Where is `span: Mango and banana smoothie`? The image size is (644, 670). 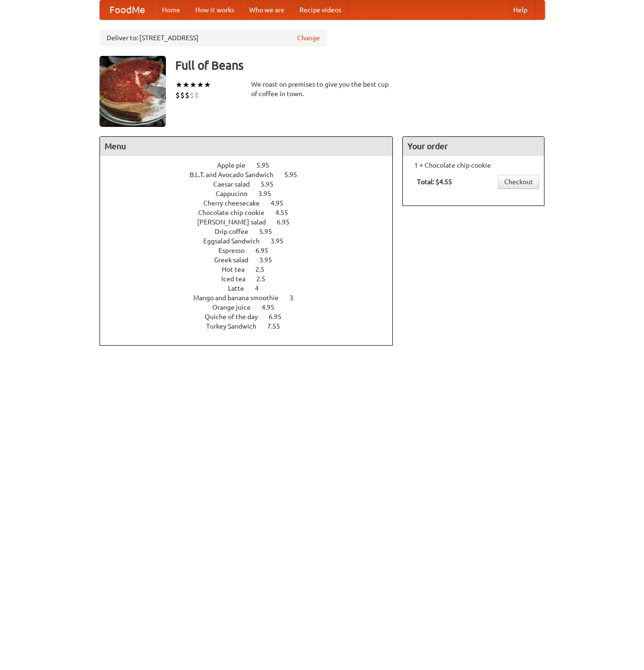 span: Mango and banana smoothie is located at coordinates (241, 298).